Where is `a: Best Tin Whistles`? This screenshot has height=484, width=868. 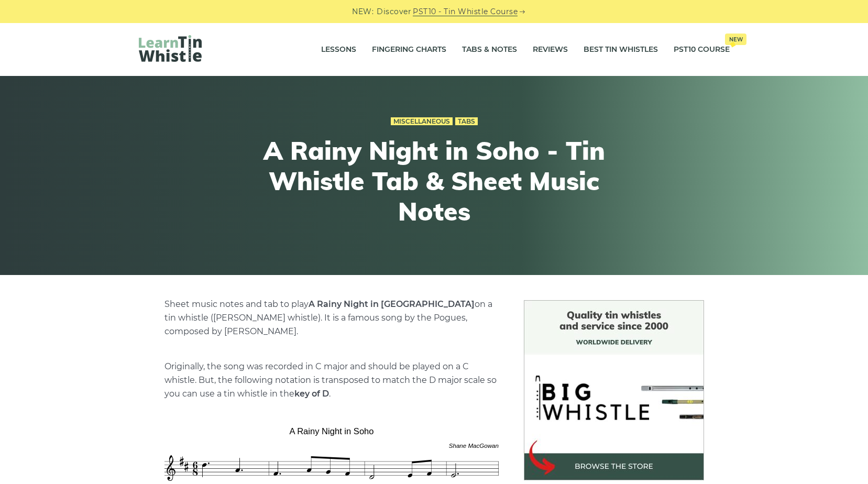
a: Best Tin Whistles is located at coordinates (621, 49).